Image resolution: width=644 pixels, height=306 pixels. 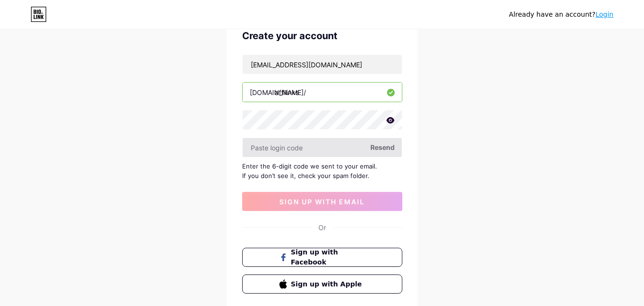 What do you see at coordinates (327, 257) in the screenshot?
I see `span: Sign up with Facebook` at bounding box center [327, 257].